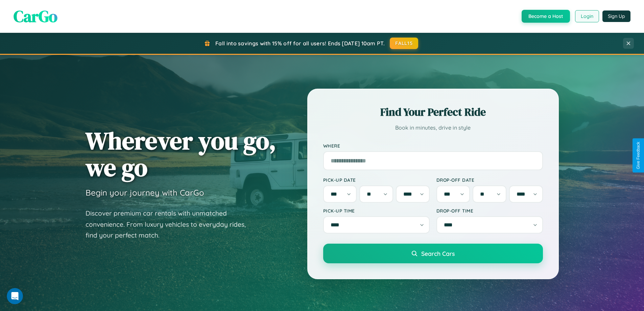 The height and width of the screenshot is (311, 644). Describe the element at coordinates (376, 180) in the screenshot. I see `label: Pick-up Date` at that location.